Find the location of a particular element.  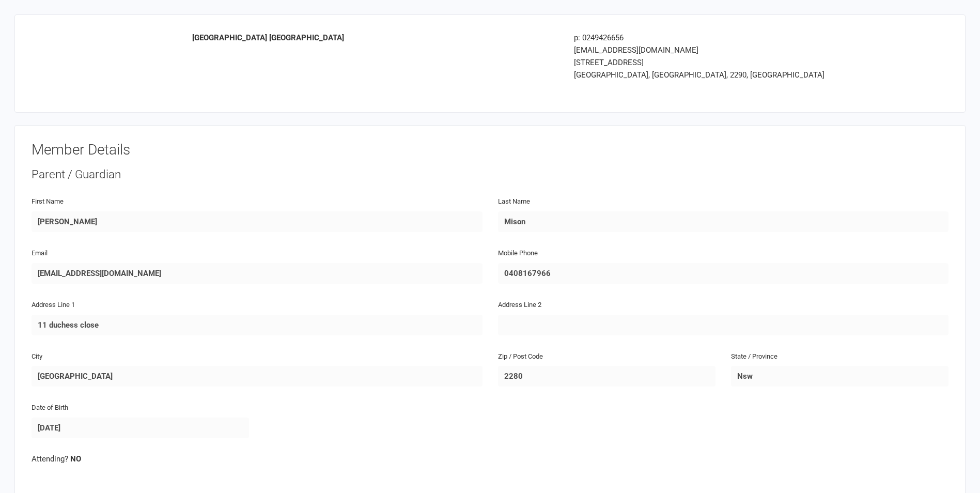

label: City is located at coordinates (36, 357).